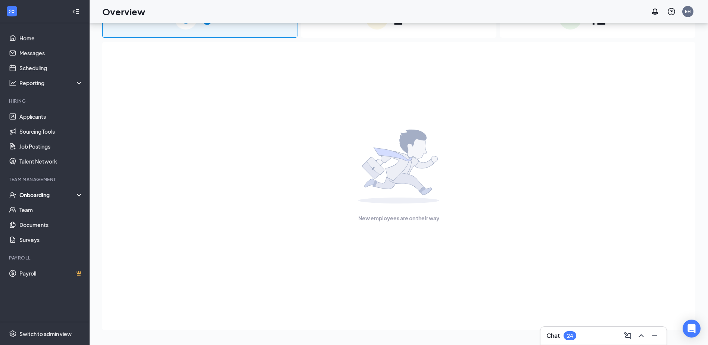 The height and width of the screenshot is (345, 708). I want to click on a: Documents, so click(51, 225).